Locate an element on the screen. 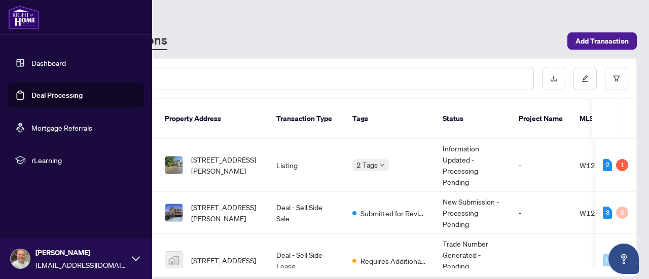 Image resolution: width=649 pixels, height=279 pixels. td: Information Updated - Processing Pending is located at coordinates (472, 165).